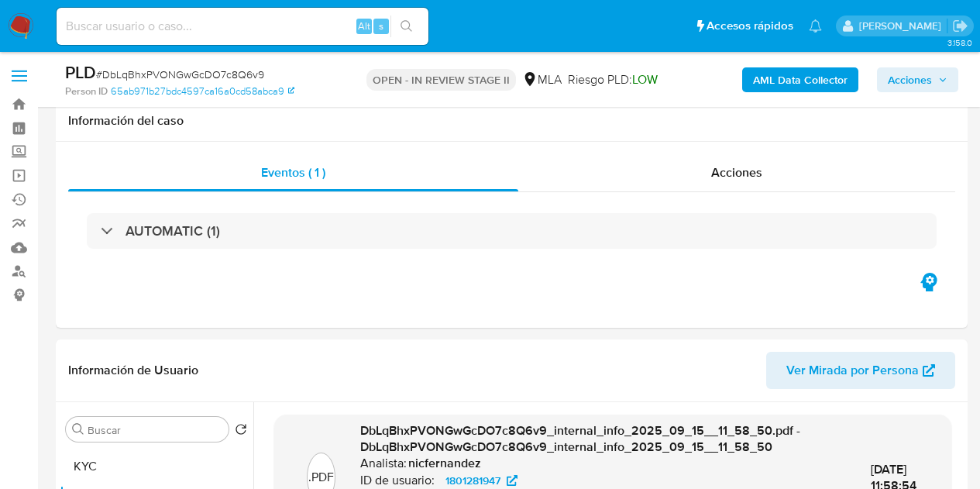  I want to click on a: Notificaciones, so click(815, 25).